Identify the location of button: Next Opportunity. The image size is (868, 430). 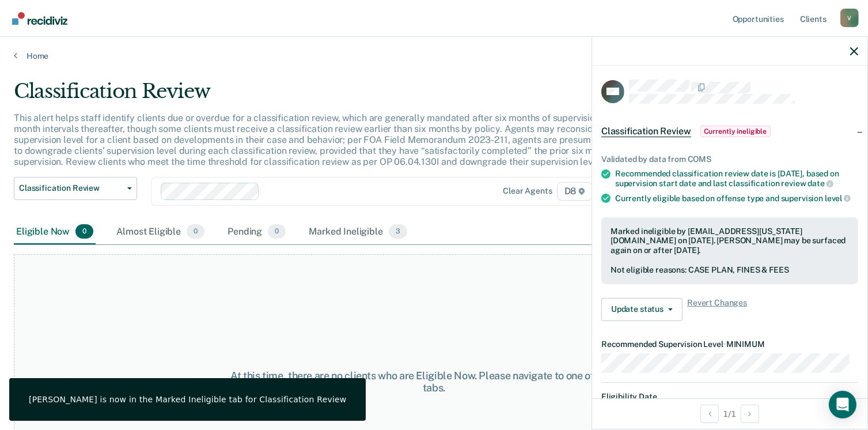
(750, 414).